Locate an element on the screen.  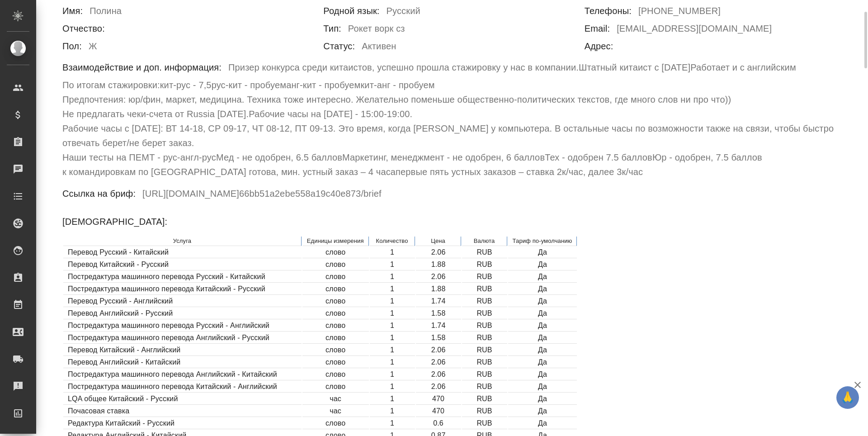
td: Перевод Английский - Русский is located at coordinates (182, 314).